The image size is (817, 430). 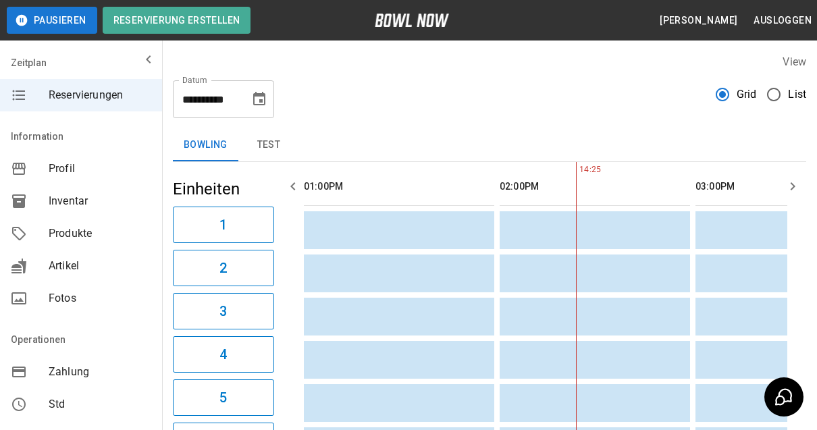 What do you see at coordinates (224, 268) in the screenshot?
I see `button: 2` at bounding box center [224, 268].